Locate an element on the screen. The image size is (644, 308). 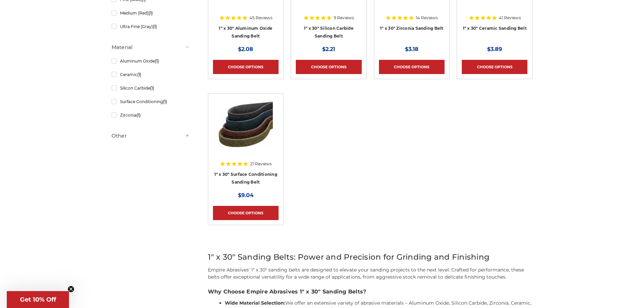
button: Close teaser is located at coordinates (71, 289).